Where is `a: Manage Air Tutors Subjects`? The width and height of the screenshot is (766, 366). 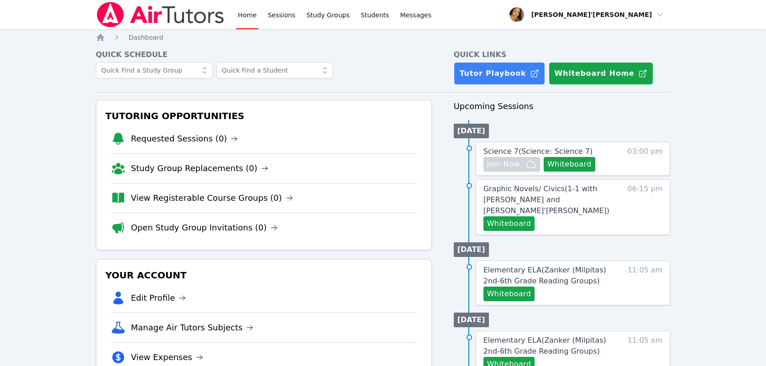
a: Manage Air Tutors Subjects is located at coordinates (192, 328).